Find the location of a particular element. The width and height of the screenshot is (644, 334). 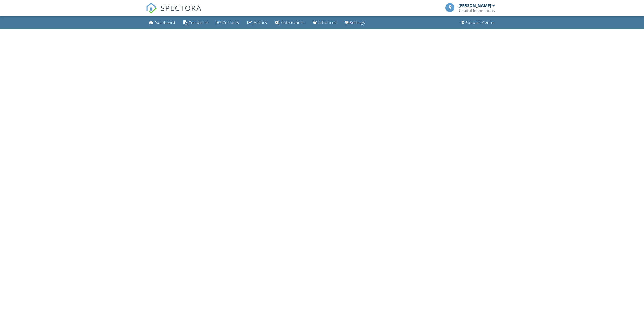

div: Capital Inspections is located at coordinates (476, 10).